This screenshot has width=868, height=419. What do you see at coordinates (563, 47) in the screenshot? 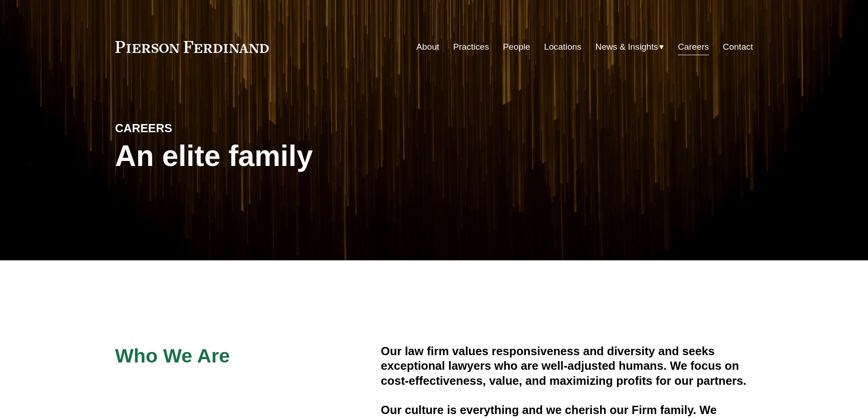
I see `a: Locations` at bounding box center [563, 47].